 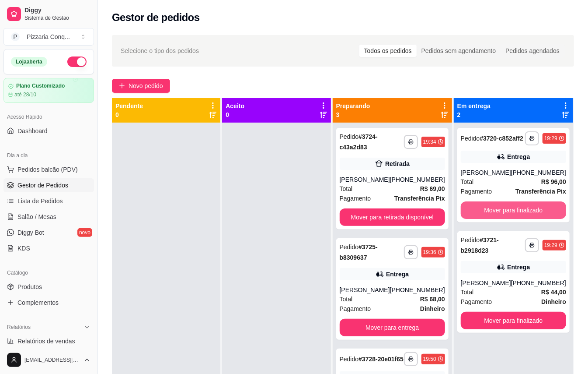 I want to click on div: Catálogo, so click(x=49, y=273).